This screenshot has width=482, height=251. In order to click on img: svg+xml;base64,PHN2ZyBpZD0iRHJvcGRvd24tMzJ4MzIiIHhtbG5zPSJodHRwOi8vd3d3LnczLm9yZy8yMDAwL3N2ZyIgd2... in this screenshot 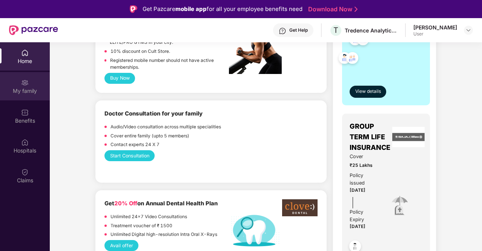, I will do `click(469, 30)`.